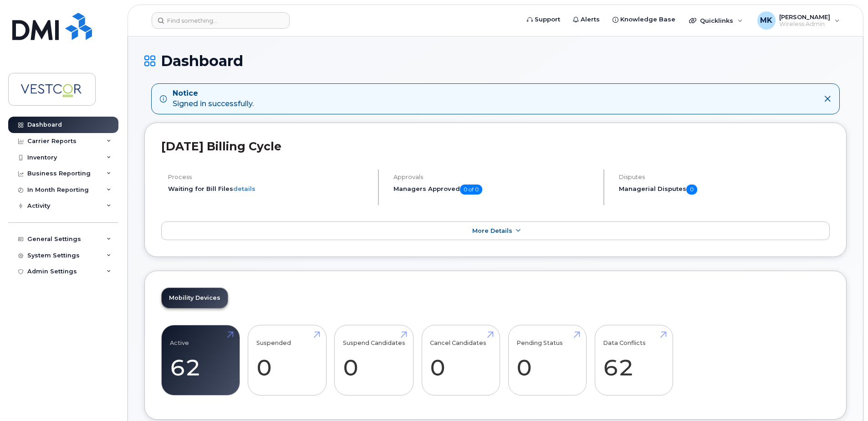 This screenshot has width=868, height=421. Describe the element at coordinates (495, 189) in the screenshot. I see `h5: Managers Approved` at that location.